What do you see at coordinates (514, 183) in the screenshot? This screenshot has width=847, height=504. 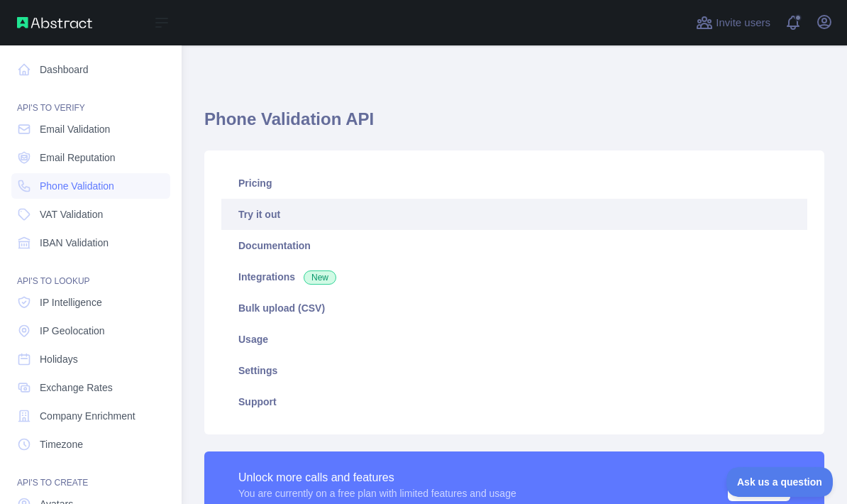 I see `a: Pricing` at bounding box center [514, 183].